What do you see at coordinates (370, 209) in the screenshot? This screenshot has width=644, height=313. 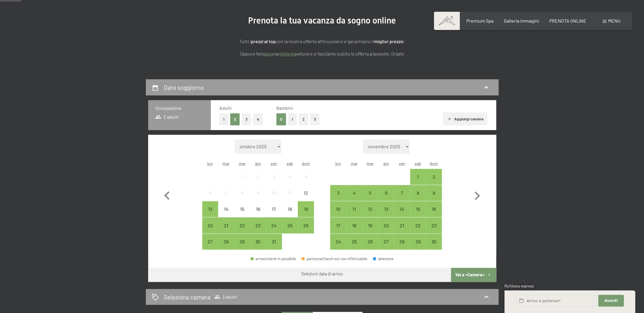 I see `div: Wed Nov 12 2025` at bounding box center [370, 209].